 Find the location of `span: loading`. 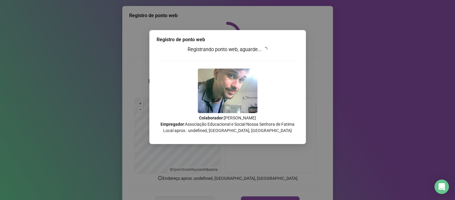

span: loading is located at coordinates (265, 49).